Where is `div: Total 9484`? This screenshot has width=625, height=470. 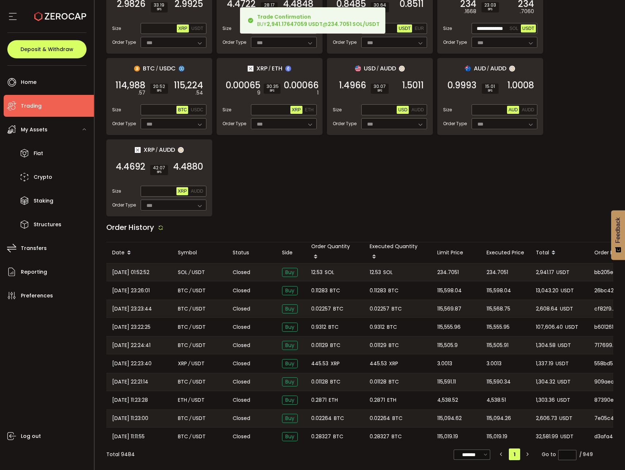 div: Total 9484 is located at coordinates (120, 455).